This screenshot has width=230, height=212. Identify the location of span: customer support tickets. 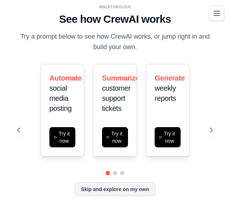
(116, 98).